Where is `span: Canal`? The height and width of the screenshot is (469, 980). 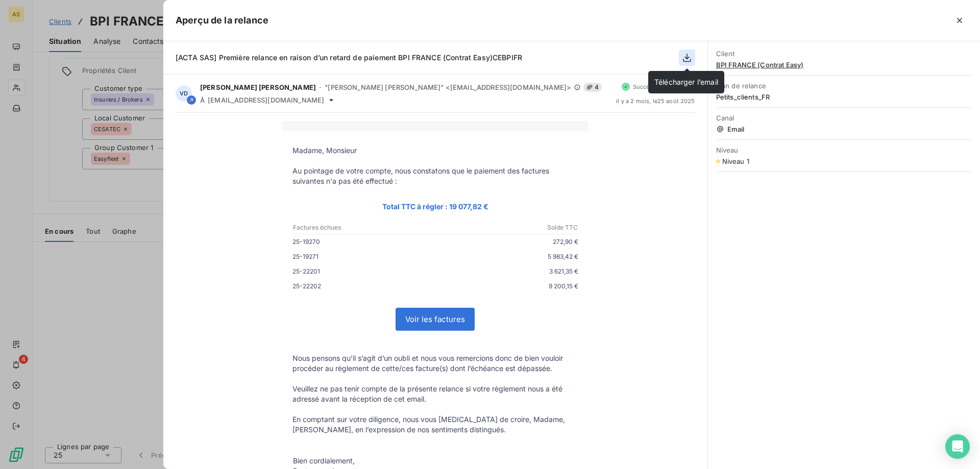 span: Canal is located at coordinates (844, 118).